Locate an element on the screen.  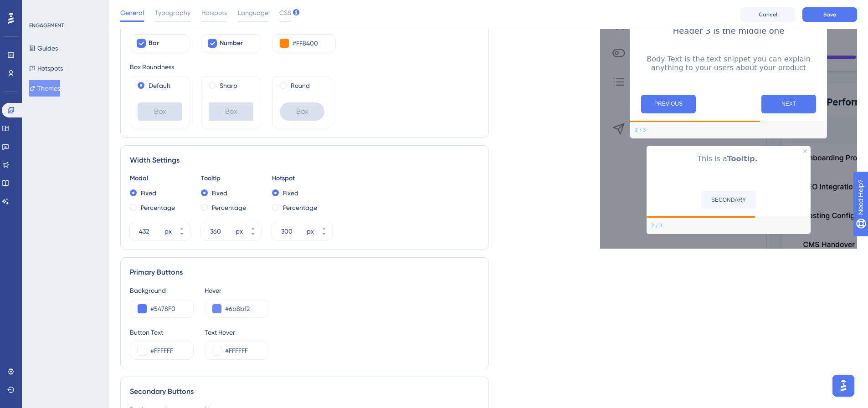
span: Number is located at coordinates (231, 43).